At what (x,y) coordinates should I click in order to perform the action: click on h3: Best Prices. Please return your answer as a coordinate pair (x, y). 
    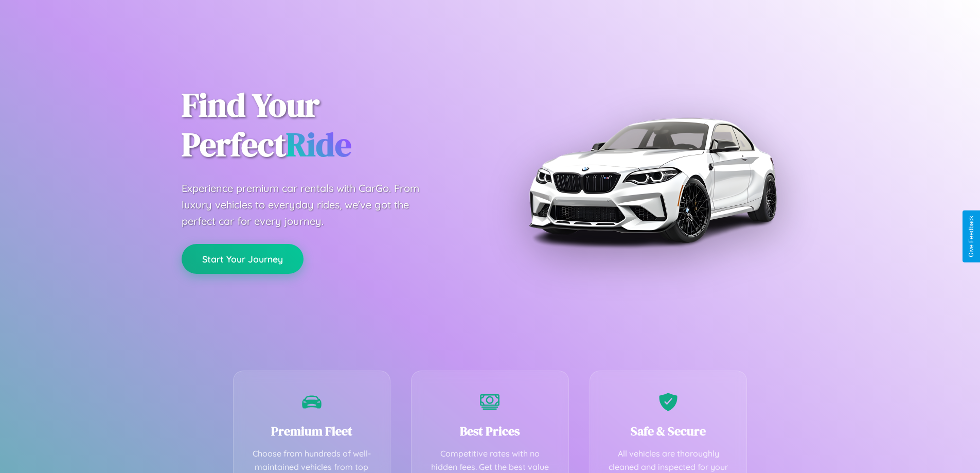
    Looking at the image, I should click on (489, 431).